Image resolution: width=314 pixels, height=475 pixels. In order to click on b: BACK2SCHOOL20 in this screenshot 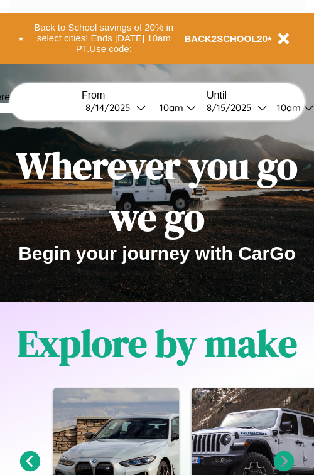, I will do `click(226, 38)`.